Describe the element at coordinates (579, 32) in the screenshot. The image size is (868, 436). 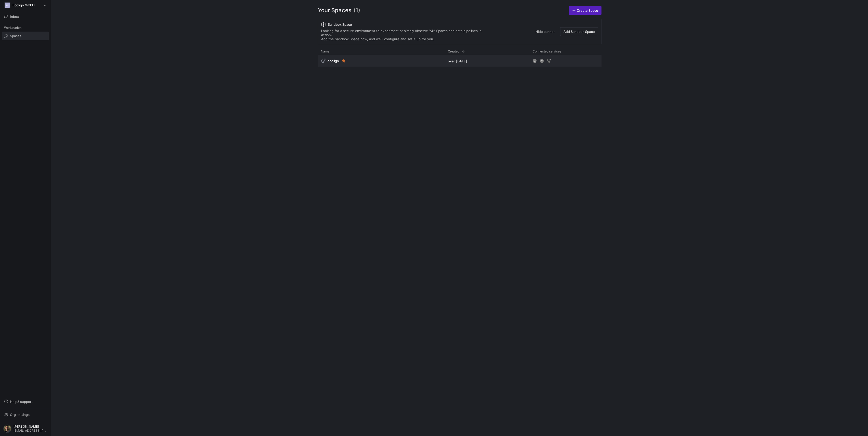
I see `button: Add Sandbox Space` at that location.